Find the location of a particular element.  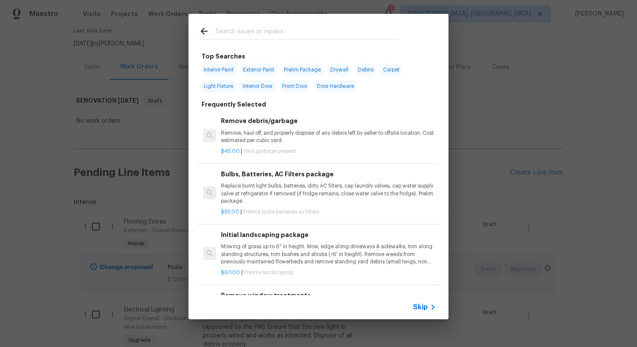

span: Light Fixture is located at coordinates (219, 86).